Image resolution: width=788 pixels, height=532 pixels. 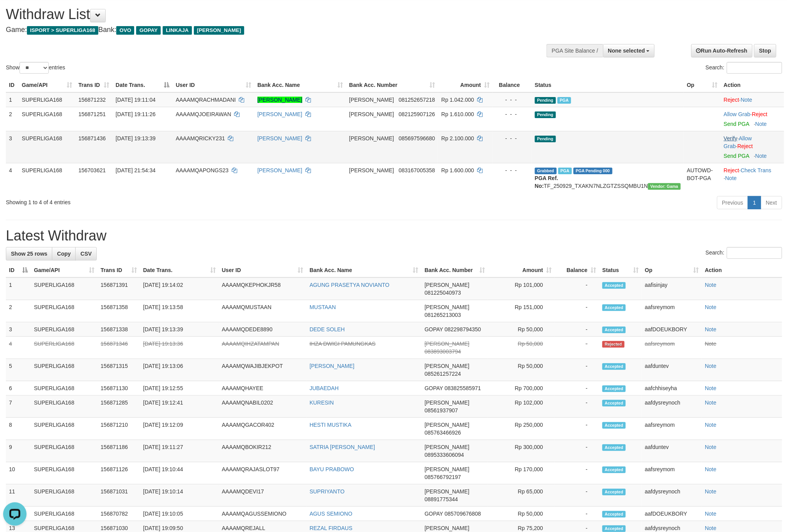 What do you see at coordinates (29, 254) in the screenshot?
I see `a: Show 25 rows` at bounding box center [29, 254].